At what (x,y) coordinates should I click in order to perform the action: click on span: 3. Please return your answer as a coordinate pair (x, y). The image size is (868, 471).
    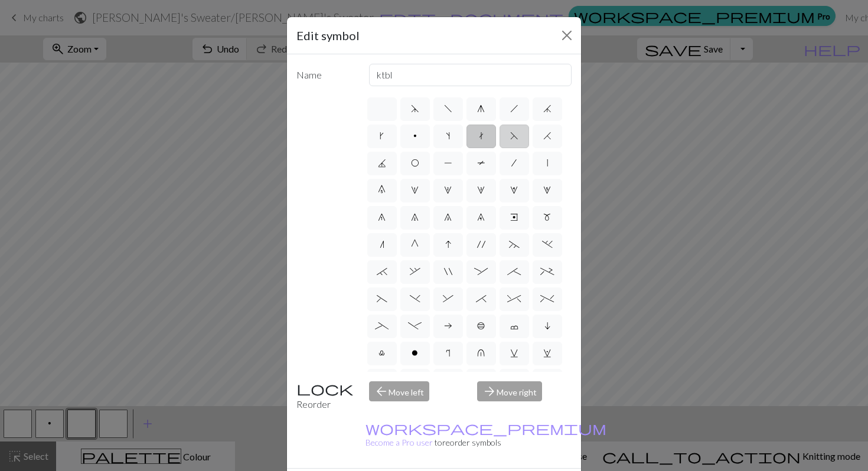
    Looking at the image, I should click on (481, 190).